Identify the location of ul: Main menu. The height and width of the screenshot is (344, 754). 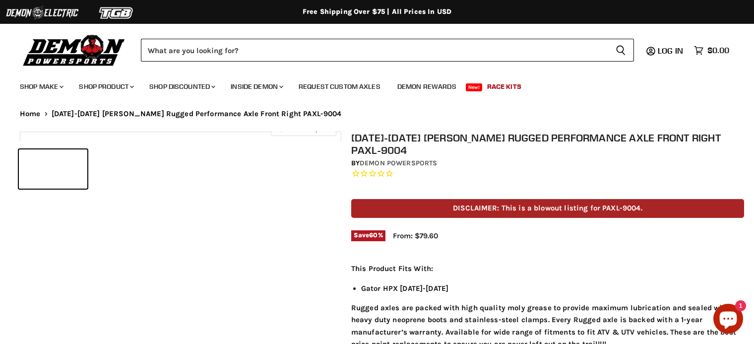
(370, 84).